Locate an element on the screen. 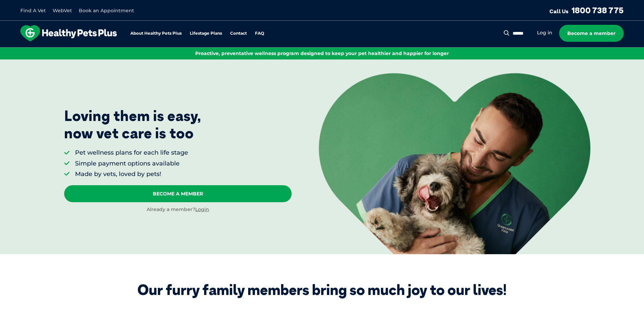 The image size is (644, 314). div: Our furry family members bring so much joy to our lives! is located at coordinates (322, 290).